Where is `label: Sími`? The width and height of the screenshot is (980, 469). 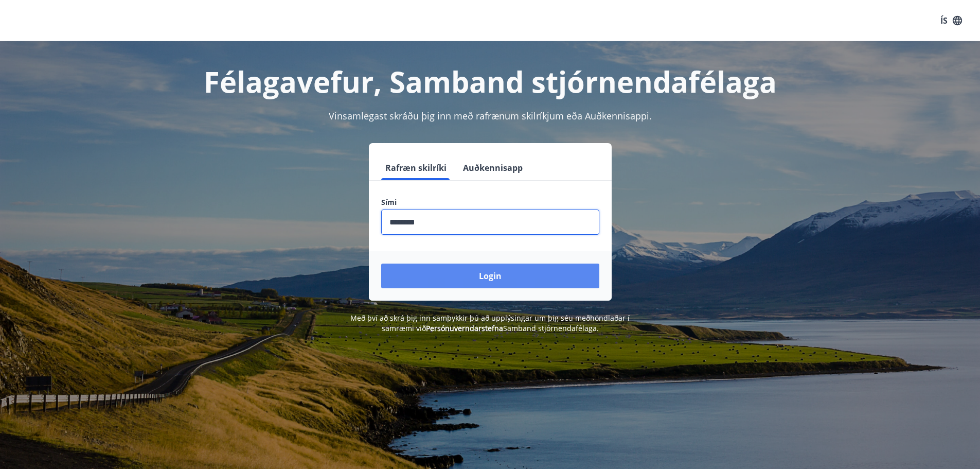
label: Sími is located at coordinates (491, 202).